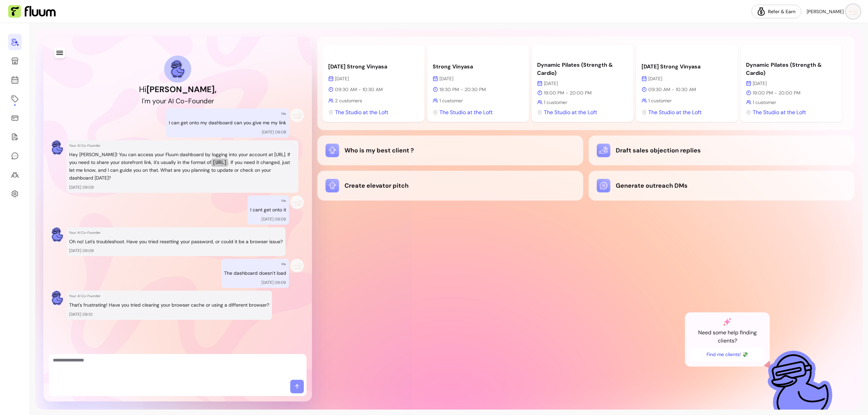 The width and height of the screenshot is (868, 415). Describe the element at coordinates (148, 101) in the screenshot. I see `div: m` at that location.